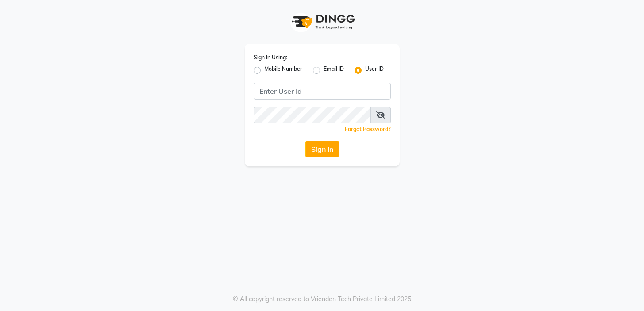 The image size is (644, 311). I want to click on label: Mobile Number, so click(283, 70).